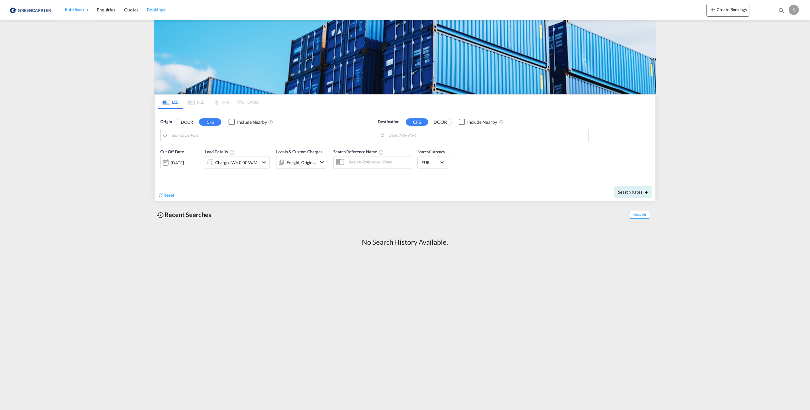  I want to click on div: Recent Searches, so click(184, 214).